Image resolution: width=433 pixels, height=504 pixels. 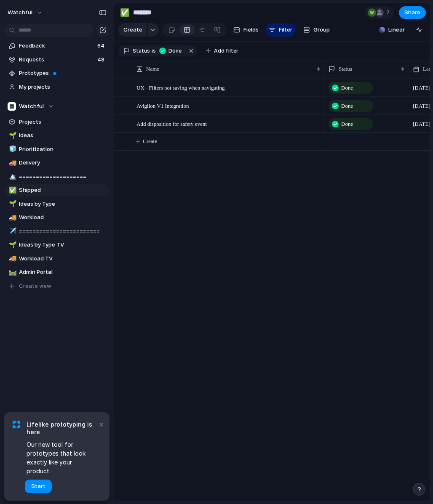 I want to click on a: 🌱Ideas by Type TV, so click(x=57, y=245).